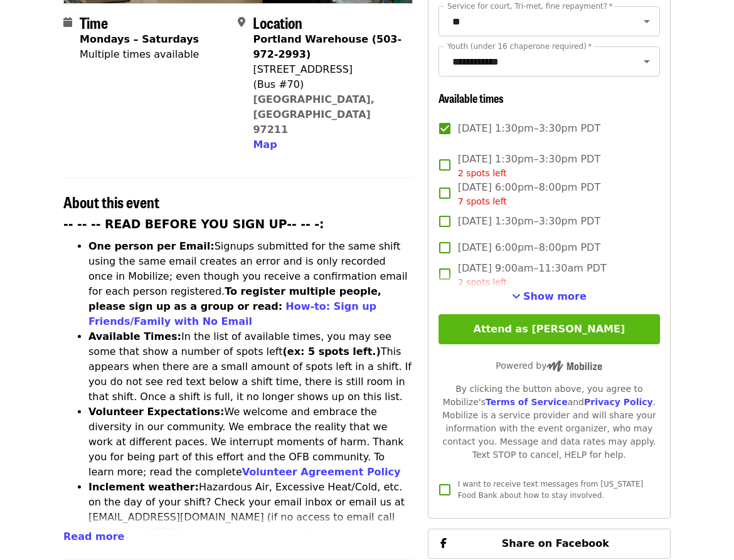  Describe the element at coordinates (235, 298) in the screenshot. I see `strong: To register multiple people, please sign up as a group or read:` at that location.